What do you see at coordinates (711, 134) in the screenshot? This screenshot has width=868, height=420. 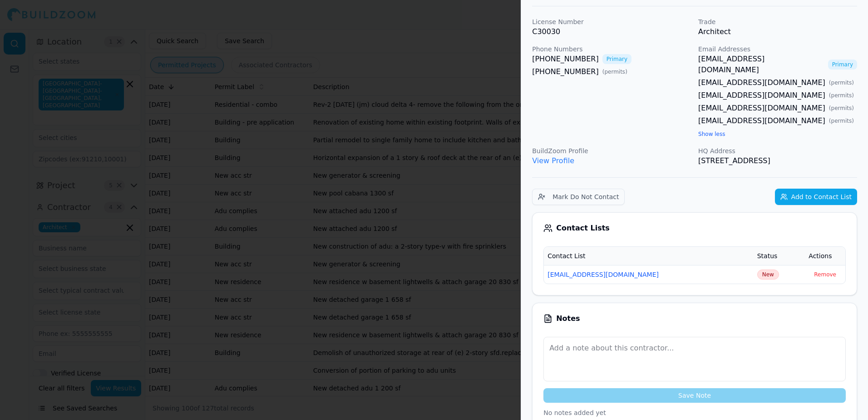 I see `button: Show less` at bounding box center [711, 134].